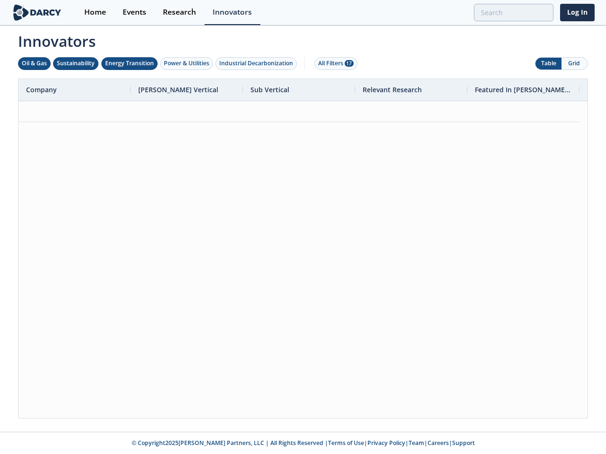  What do you see at coordinates (438, 443) in the screenshot?
I see `a: Careers` at bounding box center [438, 443].